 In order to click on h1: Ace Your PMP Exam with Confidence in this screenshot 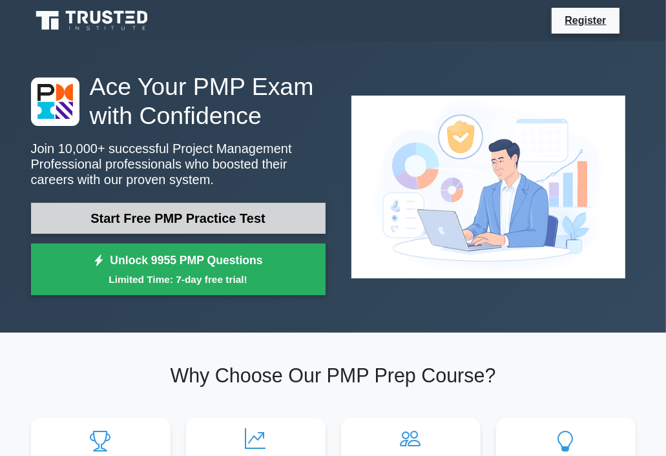, I will do `click(178, 101)`.